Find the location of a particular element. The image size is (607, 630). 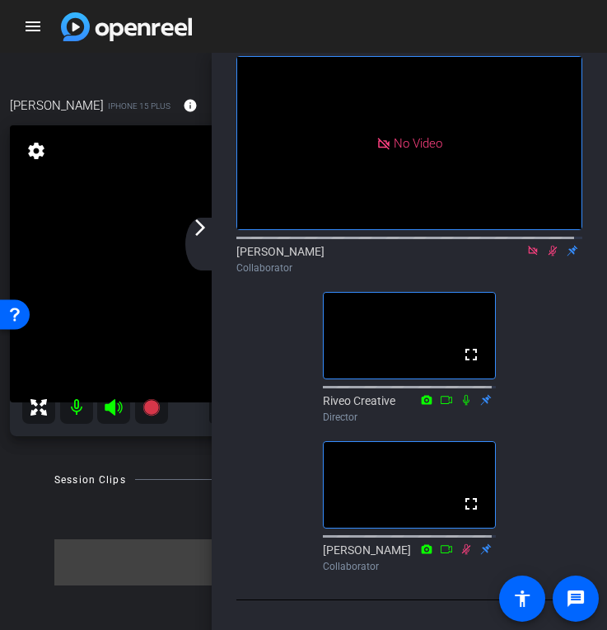

span: No Video is located at coordinates (418, 143).